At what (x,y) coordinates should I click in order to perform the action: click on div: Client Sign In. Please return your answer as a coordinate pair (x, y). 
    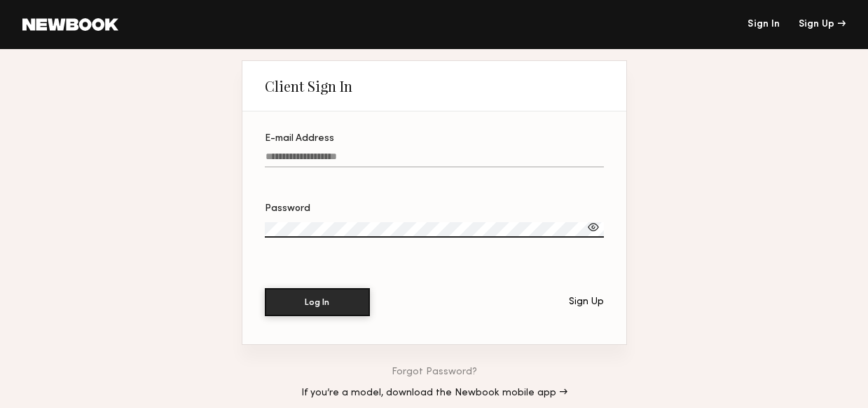
    Looking at the image, I should click on (308, 87).